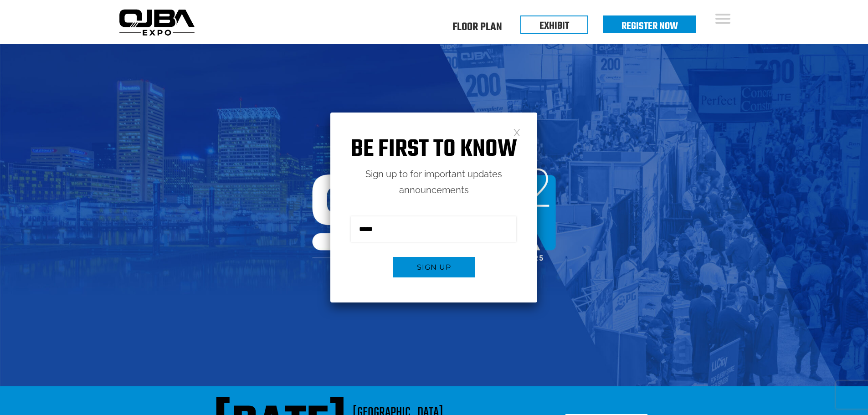  What do you see at coordinates (517, 132) in the screenshot?
I see `a: Close` at bounding box center [517, 132].